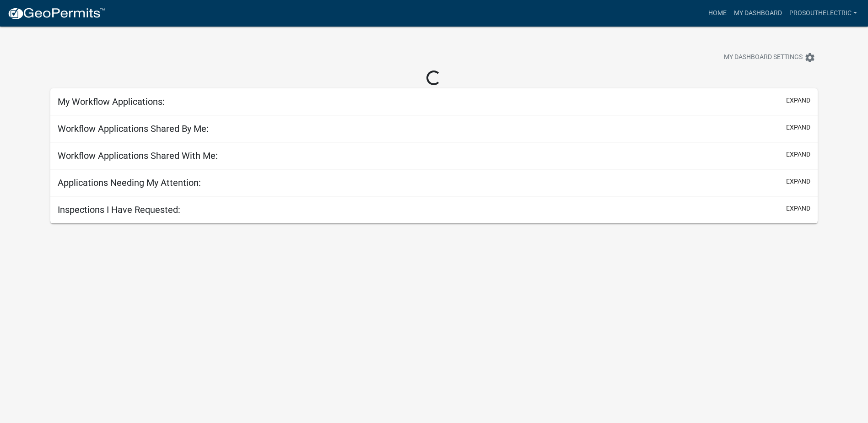 The image size is (868, 423). Describe the element at coordinates (763, 58) in the screenshot. I see `span: My Dashboard Settings` at that location.